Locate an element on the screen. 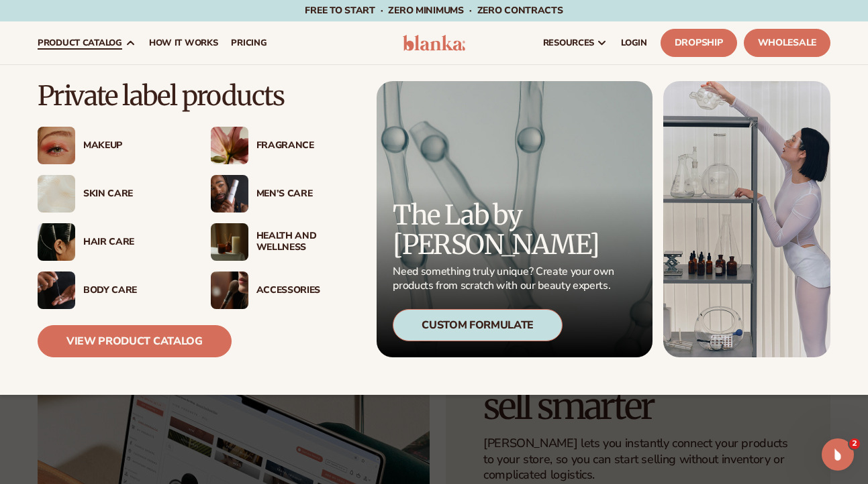  a: Wholesale is located at coordinates (787, 43).